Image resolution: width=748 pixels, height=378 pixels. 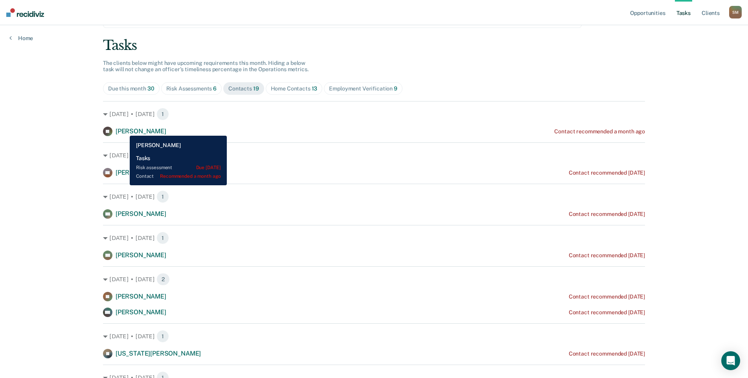 What do you see at coordinates (214, 88) in the screenshot?
I see `span: 6` at bounding box center [214, 88].